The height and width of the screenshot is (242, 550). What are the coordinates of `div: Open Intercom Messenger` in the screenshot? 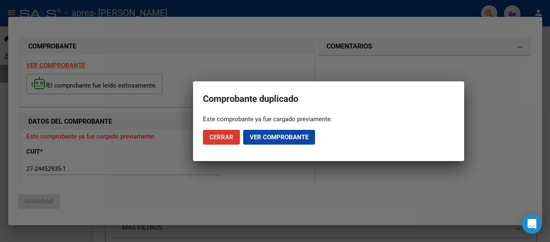 It's located at (532, 224).